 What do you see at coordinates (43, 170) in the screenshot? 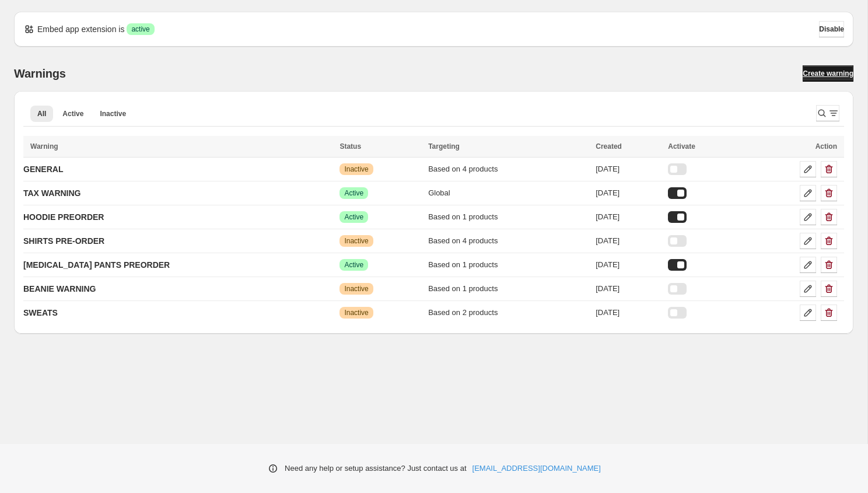
I see `a: GENERAL` at bounding box center [43, 170].